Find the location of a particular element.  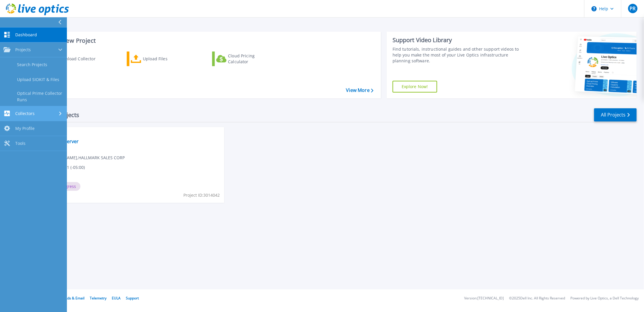

li: Powered by Live Optics, a Dell Technology is located at coordinates (604, 298).